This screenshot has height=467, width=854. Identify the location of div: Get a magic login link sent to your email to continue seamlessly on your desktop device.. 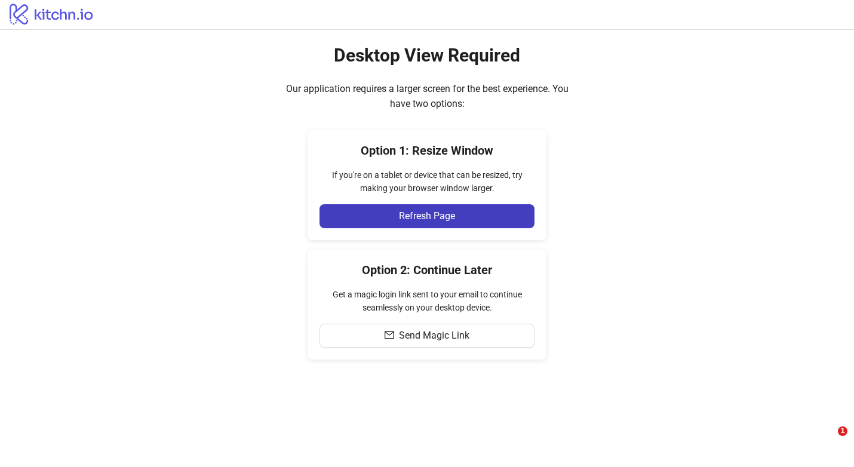
(427, 301).